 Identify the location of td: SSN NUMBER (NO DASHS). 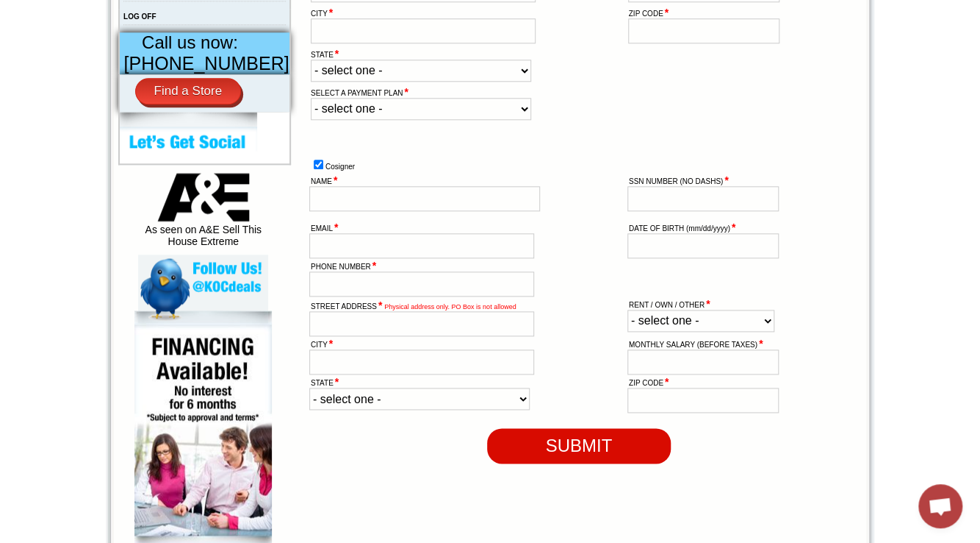
(704, 190).